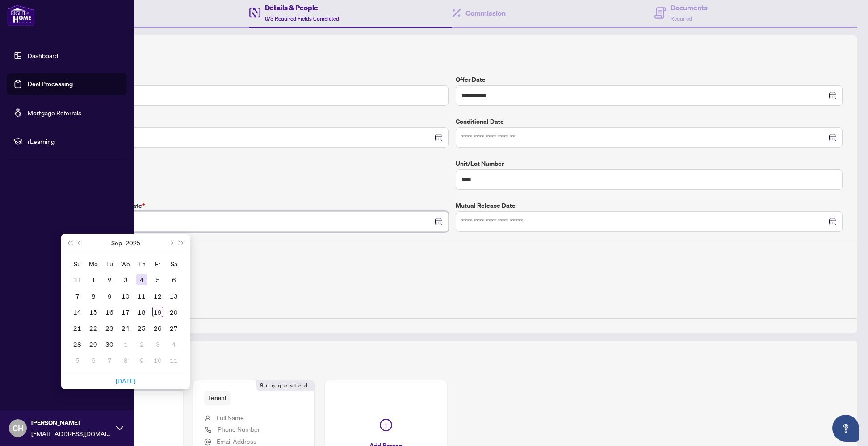 This screenshot has width=868, height=446. Describe the element at coordinates (18, 428) in the screenshot. I see `span: CH` at that location.